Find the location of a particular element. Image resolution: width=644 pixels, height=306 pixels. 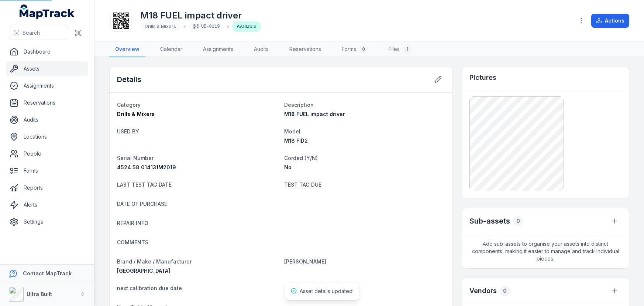

a: Dashboard is located at coordinates (47, 52).